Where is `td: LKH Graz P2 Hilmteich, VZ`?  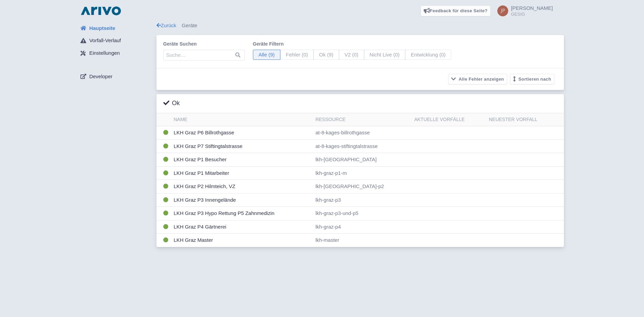 td: LKH Graz P2 Hilmteich, VZ is located at coordinates (242, 186).